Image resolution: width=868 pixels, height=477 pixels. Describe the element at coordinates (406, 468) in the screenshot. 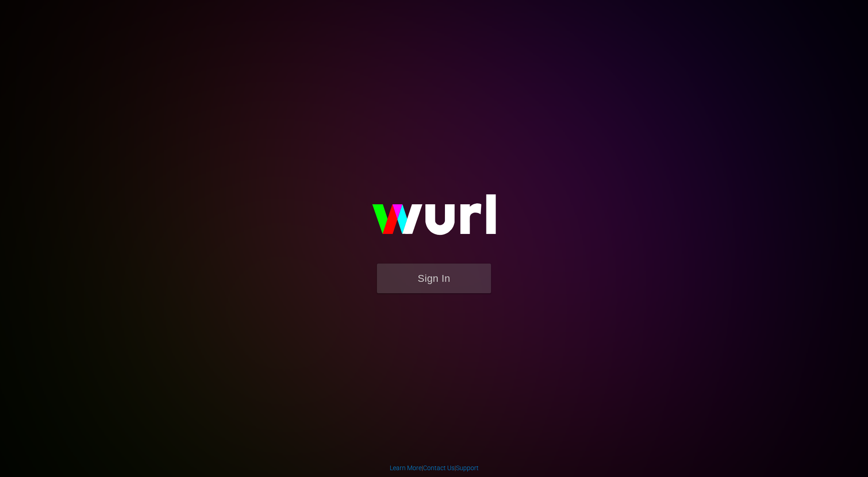

I see `a: Learn More` at that location.